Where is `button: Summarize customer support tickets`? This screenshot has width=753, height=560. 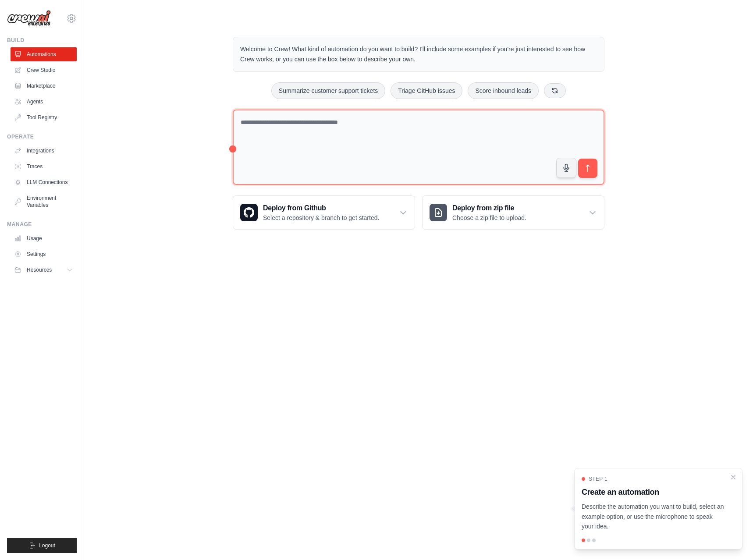 button: Summarize customer support tickets is located at coordinates (328, 90).